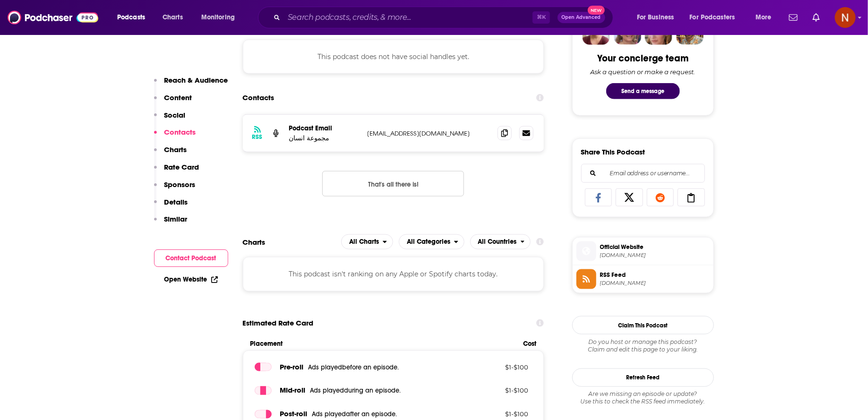 The height and width of the screenshot is (420, 868). Describe the element at coordinates (355, 391) in the screenshot. I see `span: Ads played during an episode .` at that location.